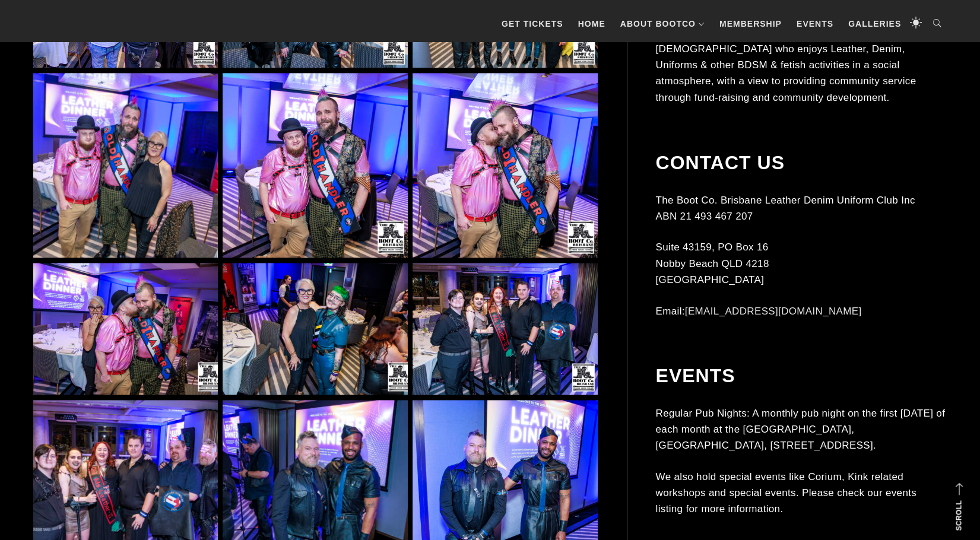 This screenshot has height=540, width=980. What do you see at coordinates (751, 24) in the screenshot?
I see `a: Membership` at bounding box center [751, 24].